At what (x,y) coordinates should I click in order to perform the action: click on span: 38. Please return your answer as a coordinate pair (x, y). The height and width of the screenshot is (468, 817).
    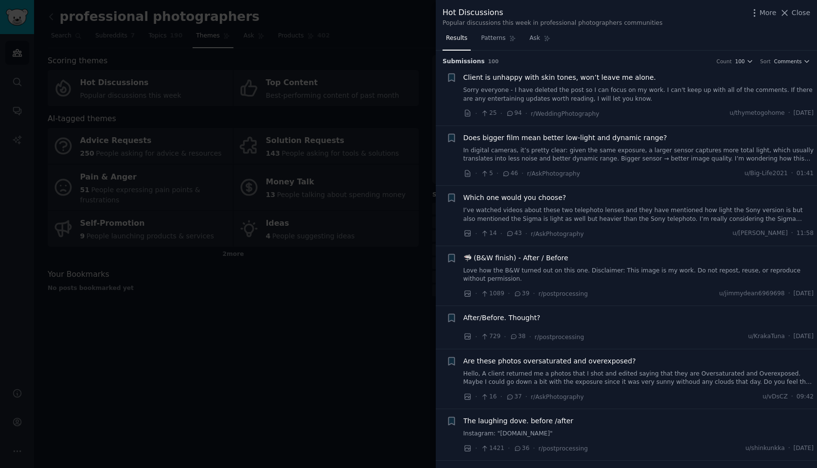
    Looking at the image, I should click on (517, 337).